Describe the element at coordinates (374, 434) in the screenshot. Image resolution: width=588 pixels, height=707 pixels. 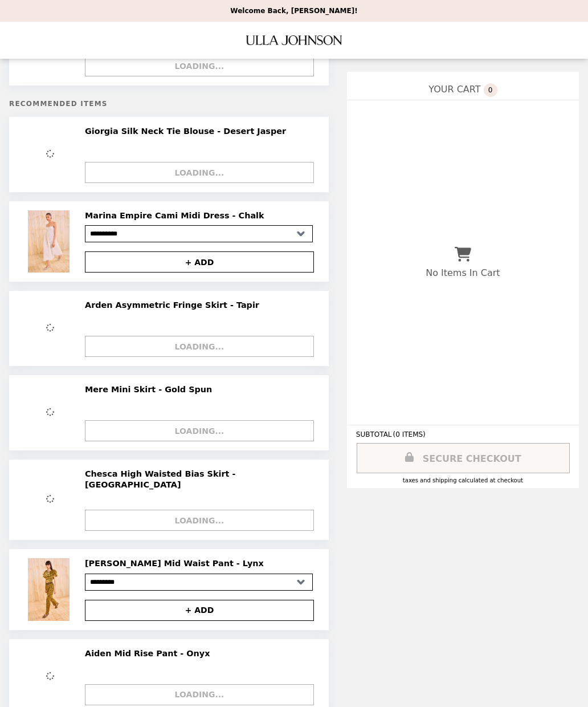
I see `span: SUBTOTAL` at that location.